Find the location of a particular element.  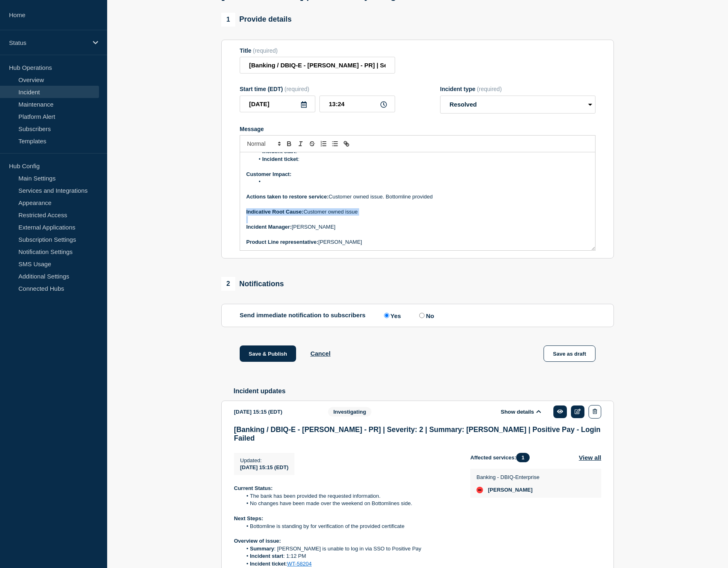

strong: Indicative Root Cause: is located at coordinates (275, 211).